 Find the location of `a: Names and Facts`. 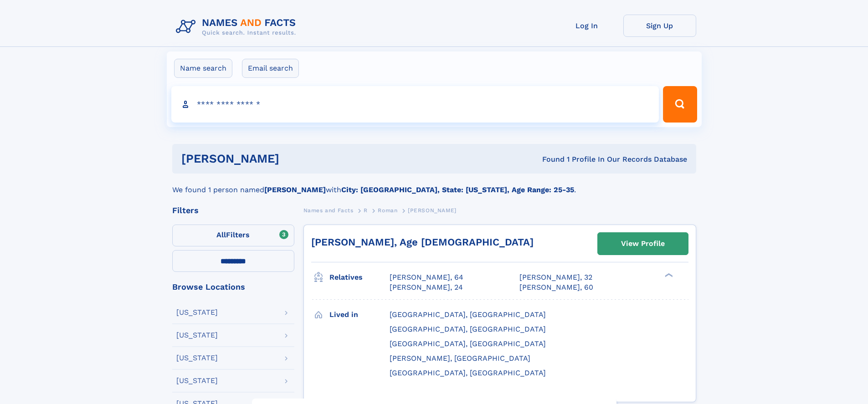

a: Names and Facts is located at coordinates (328, 210).